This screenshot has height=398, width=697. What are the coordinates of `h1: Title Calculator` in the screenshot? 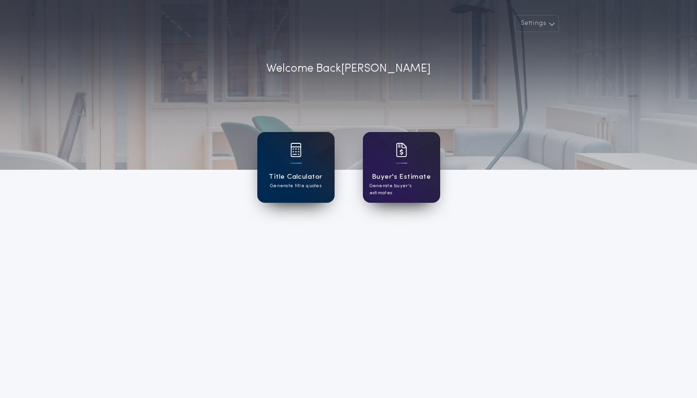 It's located at (296, 177).